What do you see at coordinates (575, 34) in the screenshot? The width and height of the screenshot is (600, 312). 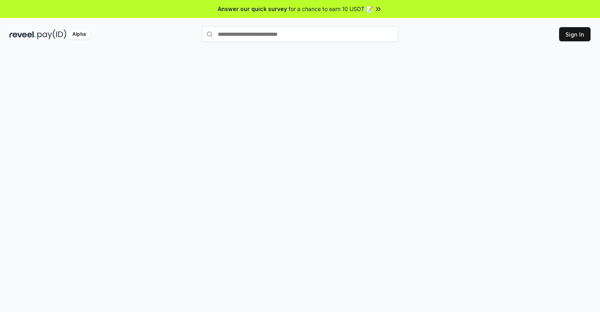 I see `button: Sign In` at bounding box center [575, 34].